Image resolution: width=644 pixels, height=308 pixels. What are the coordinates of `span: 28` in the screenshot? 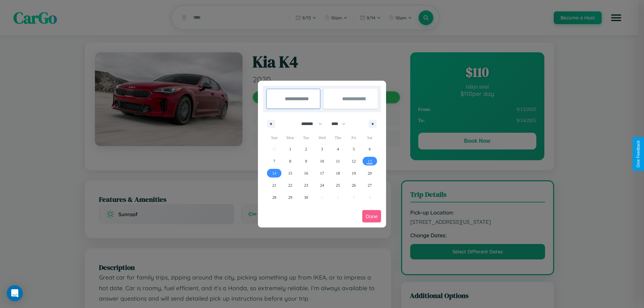 It's located at (274, 197).